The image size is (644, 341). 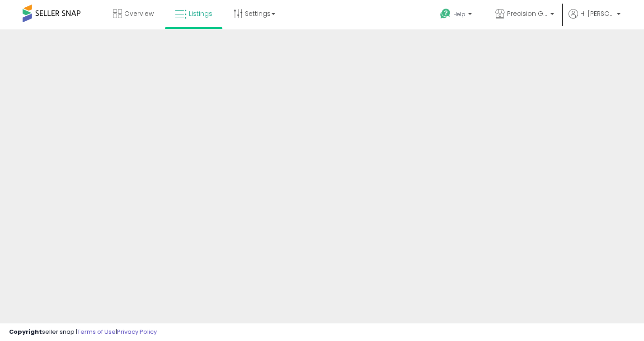 What do you see at coordinates (457, 16) in the screenshot?
I see `a: Help` at bounding box center [457, 16].